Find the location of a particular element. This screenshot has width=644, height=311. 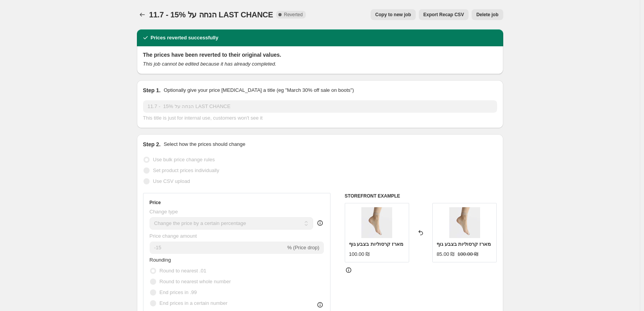

p: Select how the prices should change is located at coordinates (204, 144).